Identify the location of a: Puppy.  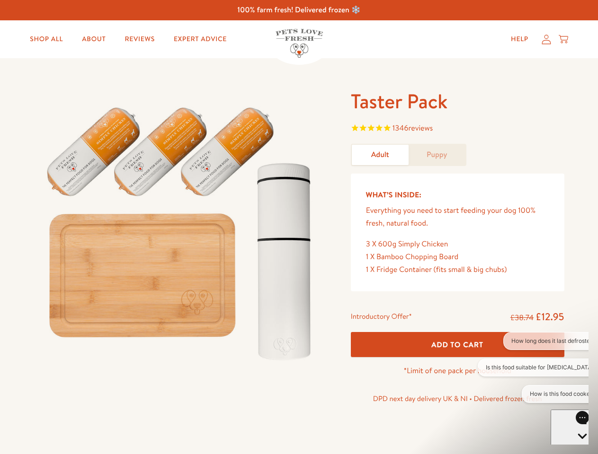
(437, 155).